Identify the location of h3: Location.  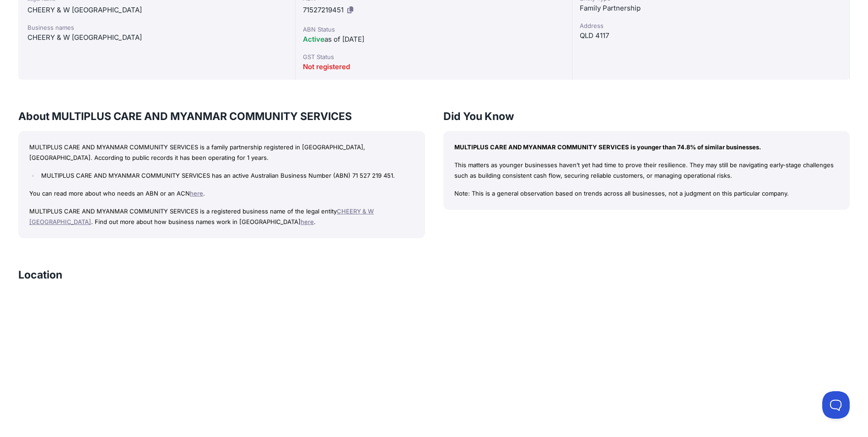
(40, 275).